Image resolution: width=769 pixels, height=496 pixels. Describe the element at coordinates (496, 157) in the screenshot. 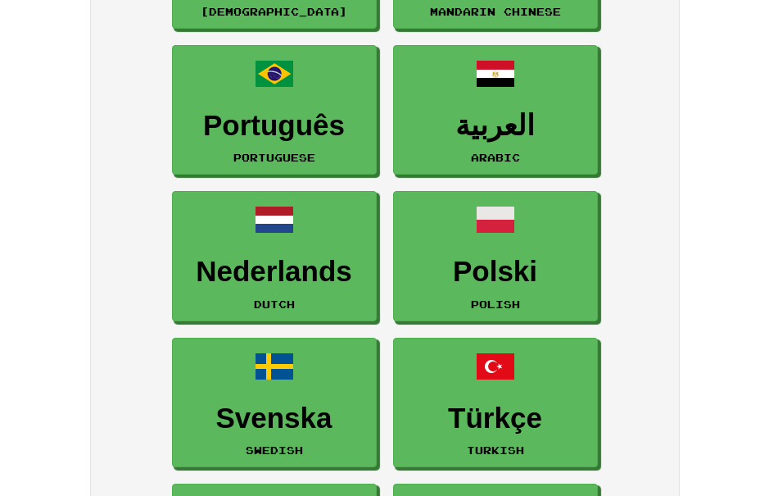

I see `small: Arabic` at that location.